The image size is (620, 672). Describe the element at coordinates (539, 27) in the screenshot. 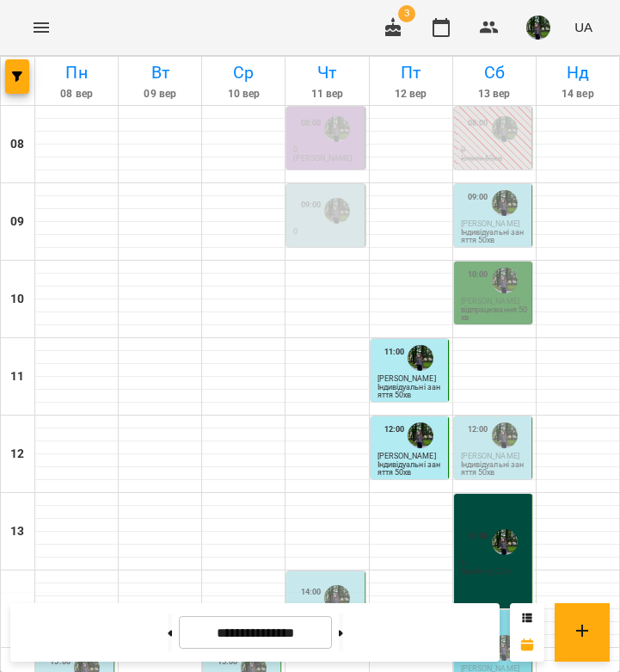

I see `img: 295700936d15feefccb57b2eaa6bd343.jpg` at that location.